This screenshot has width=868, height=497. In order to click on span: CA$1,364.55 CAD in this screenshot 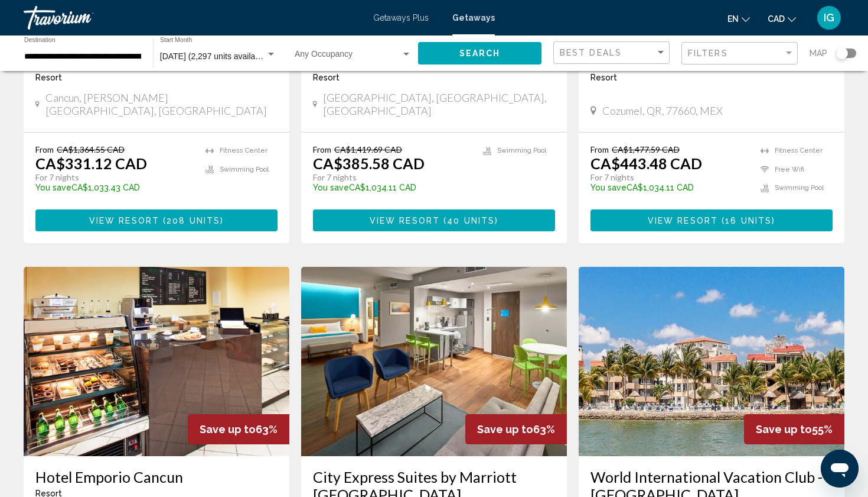, I will do `click(90, 149)`.